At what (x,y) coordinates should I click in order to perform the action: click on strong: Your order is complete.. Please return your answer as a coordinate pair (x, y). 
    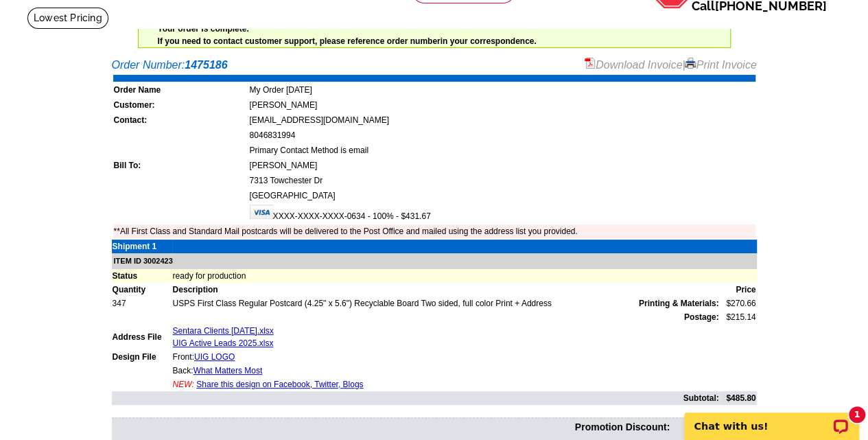
    Looking at the image, I should click on (204, 29).